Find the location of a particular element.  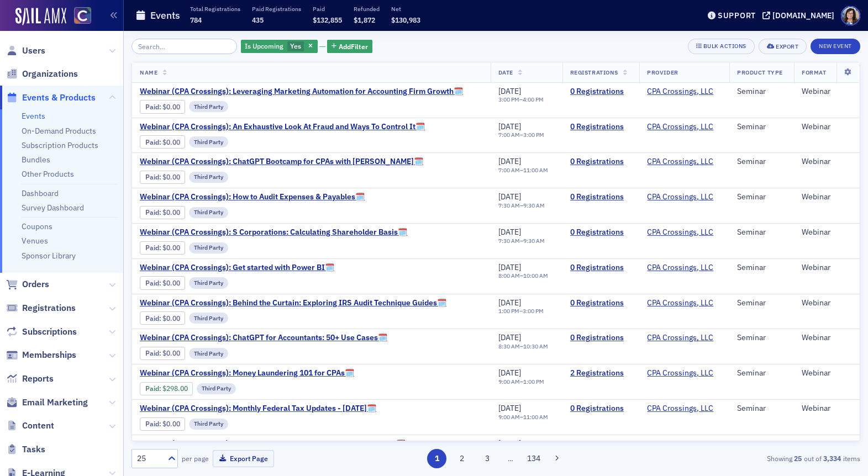

span: Webinar (CPA Crossings): Money Laundering 101 for CPAs🗓️ is located at coordinates (247, 374).